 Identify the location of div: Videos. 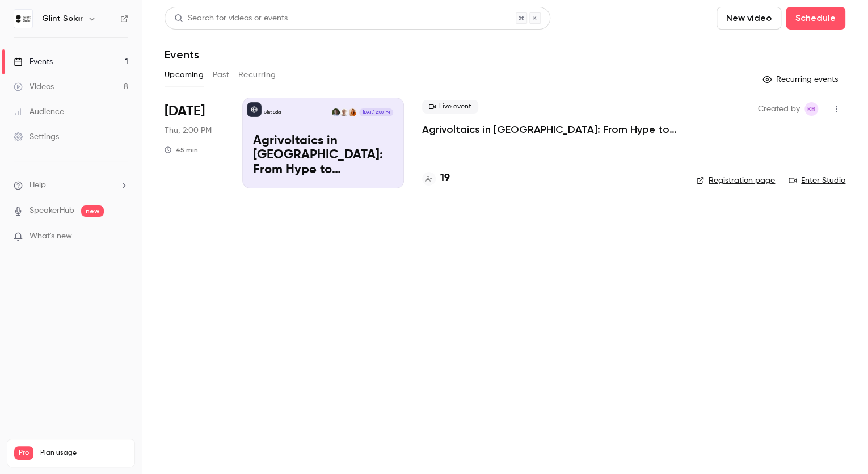
(33, 87).